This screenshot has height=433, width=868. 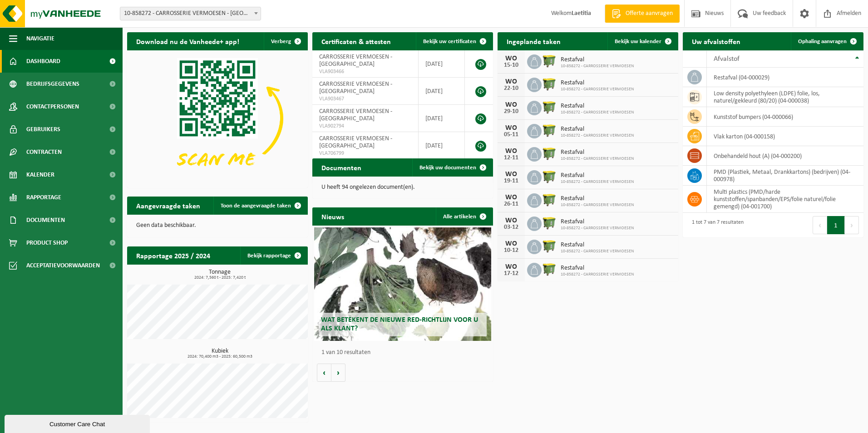 I want to click on div: 10-12, so click(x=511, y=250).